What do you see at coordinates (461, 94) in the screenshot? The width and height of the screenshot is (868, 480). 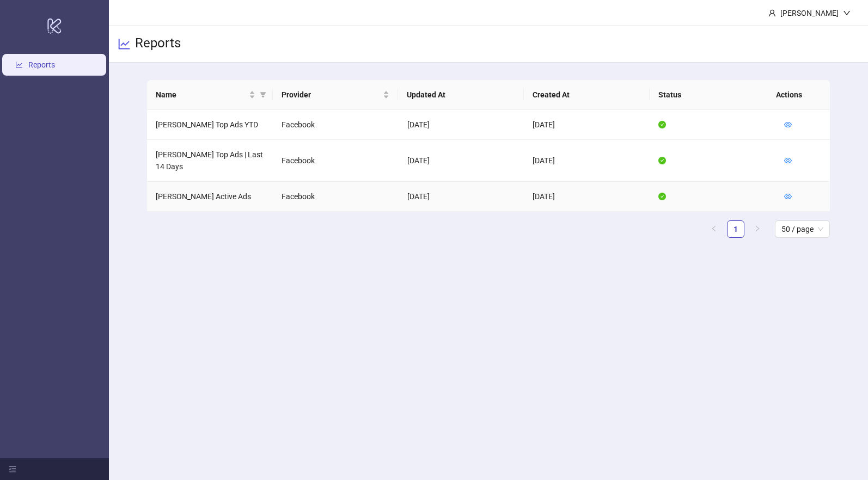 I see `th: Updated At` at bounding box center [461, 94].